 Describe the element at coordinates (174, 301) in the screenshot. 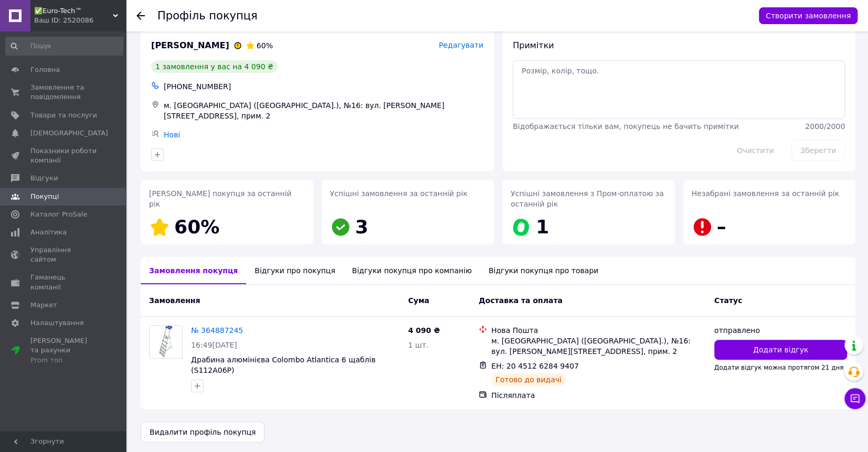

I see `span: Замовлення` at that location.